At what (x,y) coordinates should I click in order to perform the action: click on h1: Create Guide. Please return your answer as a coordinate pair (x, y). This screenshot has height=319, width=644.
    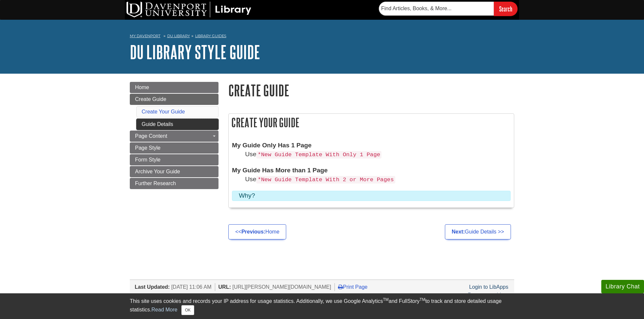
    Looking at the image, I should click on (372, 90).